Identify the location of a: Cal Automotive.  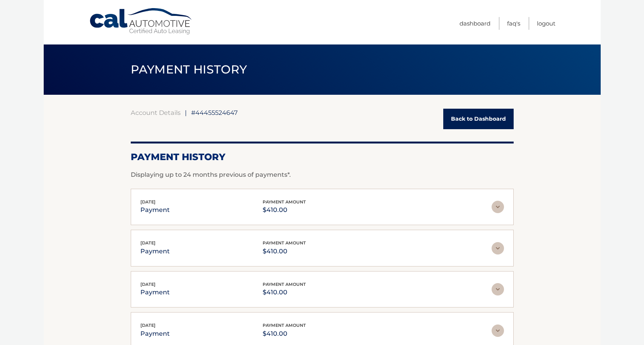
(141, 21).